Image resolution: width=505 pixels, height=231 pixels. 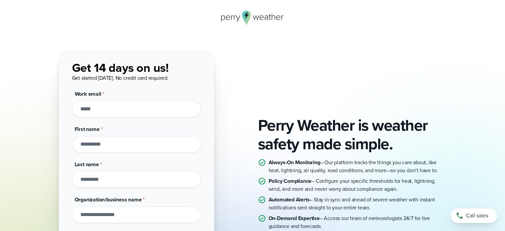 I want to click on span: First name, so click(x=87, y=129).